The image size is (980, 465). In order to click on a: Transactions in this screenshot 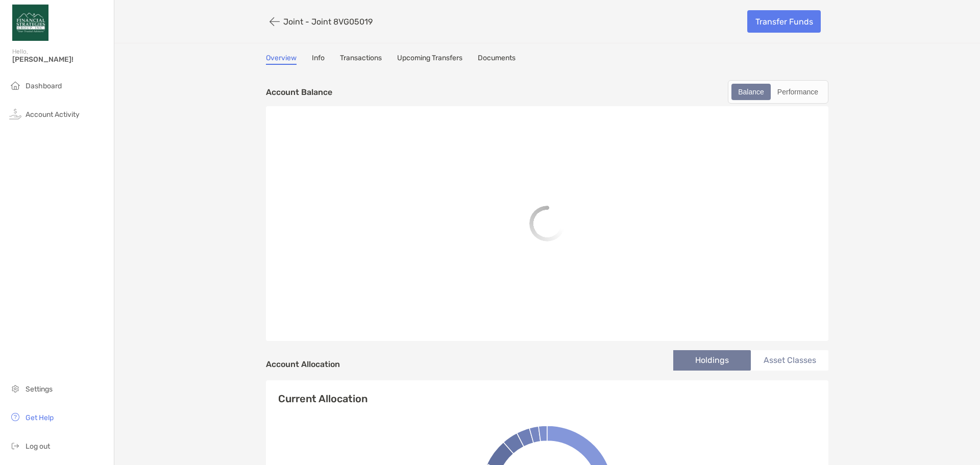, I will do `click(361, 59)`.